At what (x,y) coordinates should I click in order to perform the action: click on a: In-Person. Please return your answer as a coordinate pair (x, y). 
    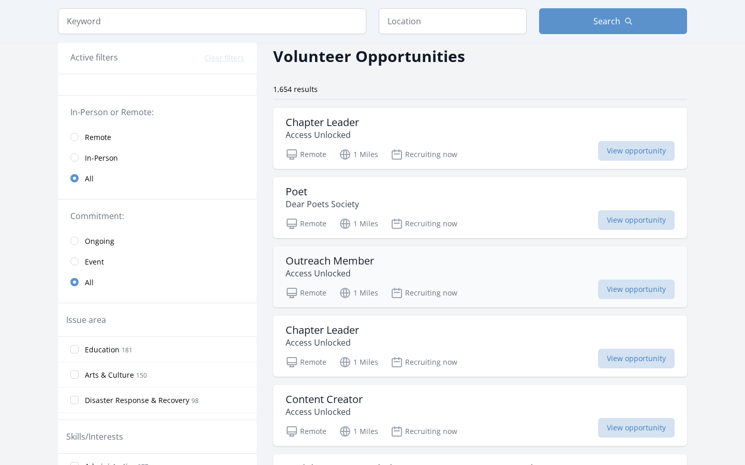
    Looking at the image, I should click on (157, 158).